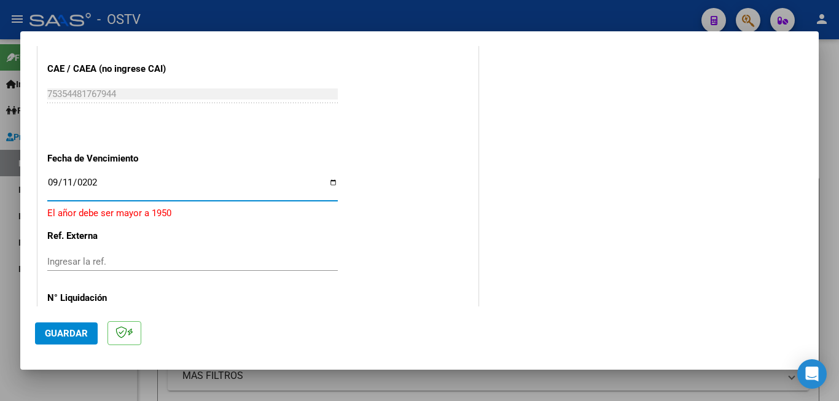 Image resolution: width=839 pixels, height=401 pixels. Describe the element at coordinates (110, 298) in the screenshot. I see `p: N° Liquidación` at that location.